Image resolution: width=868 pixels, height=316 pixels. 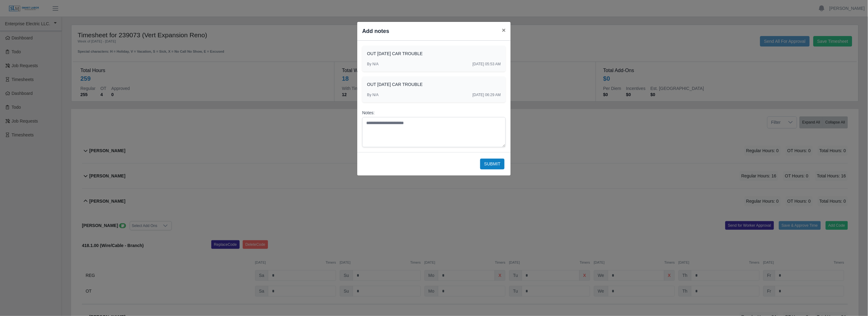 What do you see at coordinates (504, 30) in the screenshot?
I see `button: Close` at bounding box center [504, 30].